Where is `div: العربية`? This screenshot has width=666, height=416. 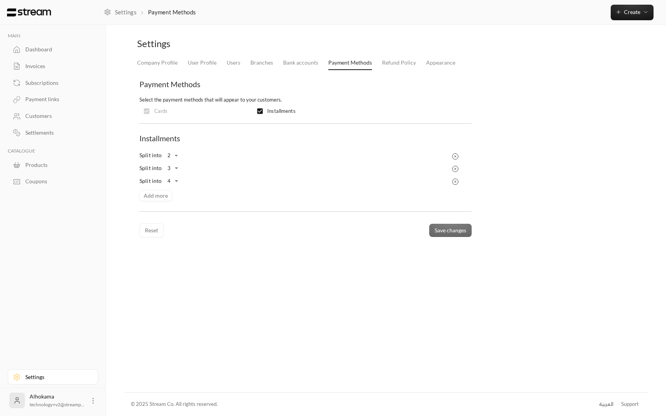
div: العربية is located at coordinates (606, 404).